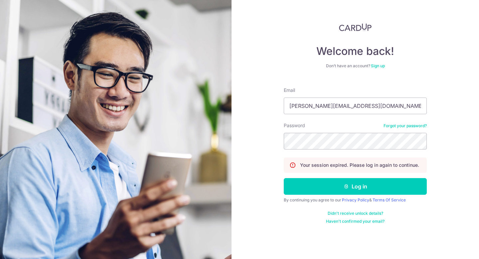 This screenshot has height=259, width=479. Describe the element at coordinates (355, 27) in the screenshot. I see `img: CardUp Logo` at that location.